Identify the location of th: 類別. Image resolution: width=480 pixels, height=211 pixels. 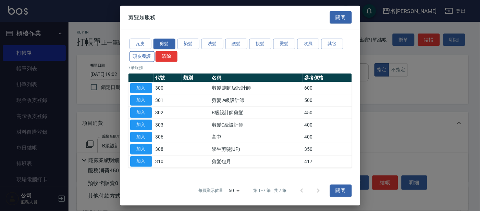
(196, 78).